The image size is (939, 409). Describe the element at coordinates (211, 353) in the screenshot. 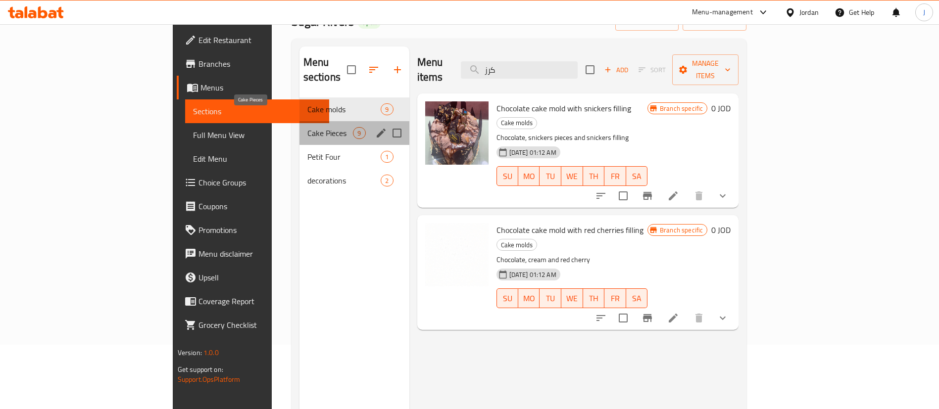

I see `span: 1.0.0` at that location.